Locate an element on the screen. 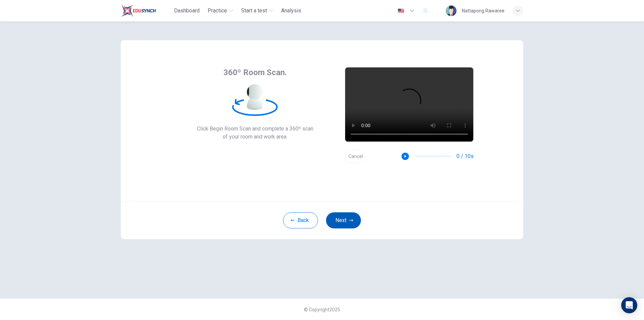 Image resolution: width=644 pixels, height=320 pixels. span: Dashboard is located at coordinates (187, 10).